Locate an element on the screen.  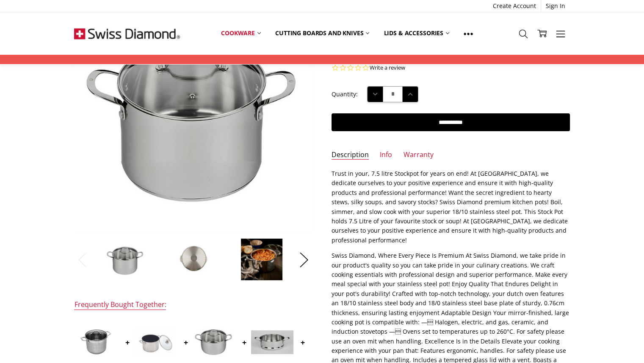
label: Quantity: is located at coordinates (345, 94).